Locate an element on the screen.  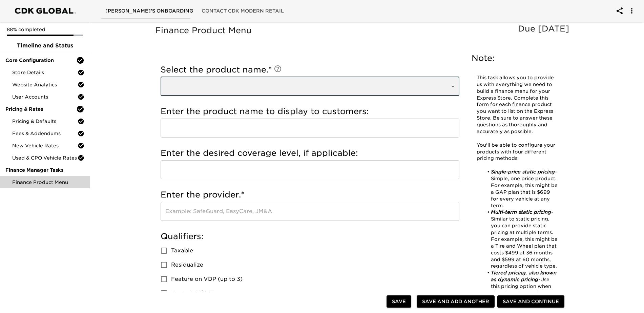
p: You'll be able to configure your products with four different pricing methods: is located at coordinates (518, 152).